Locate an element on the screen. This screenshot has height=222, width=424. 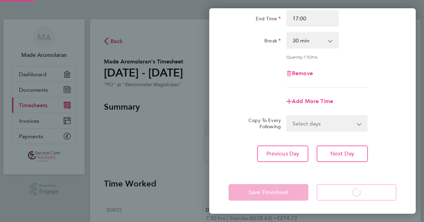
label: Copy To Every Following is located at coordinates (262, 123).